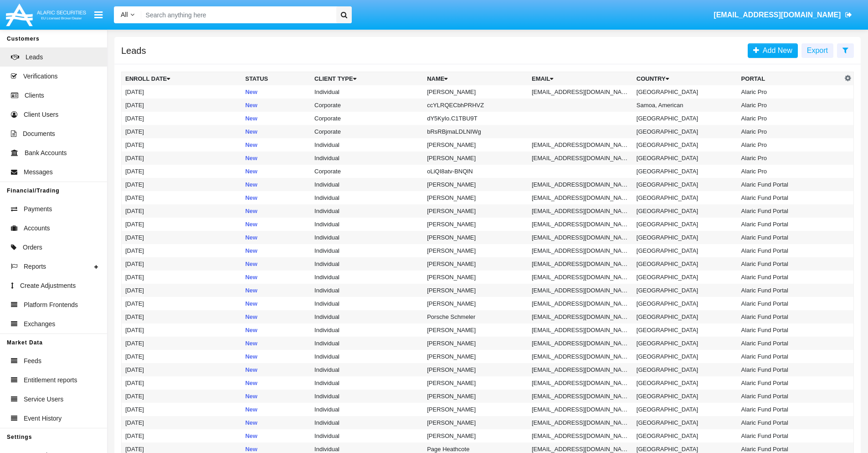 The height and width of the screenshot is (453, 868). I want to click on span: Service Users, so click(43, 399).